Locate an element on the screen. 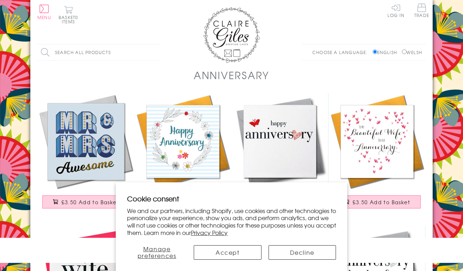 Image resolution: width=463 pixels, height=271 pixels. button: Decline is located at coordinates (302, 252).